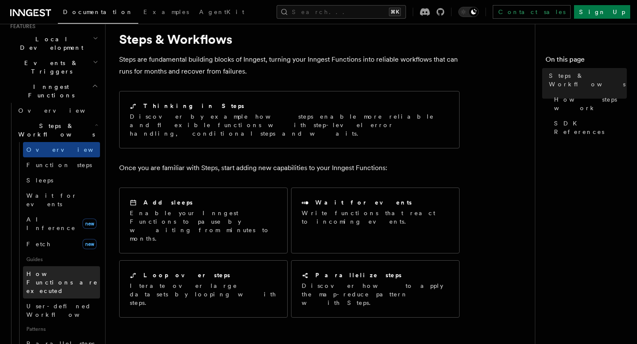 The height and width of the screenshot is (344, 637). Describe the element at coordinates (395, 12) in the screenshot. I see `kbd: ⌘K` at that location.